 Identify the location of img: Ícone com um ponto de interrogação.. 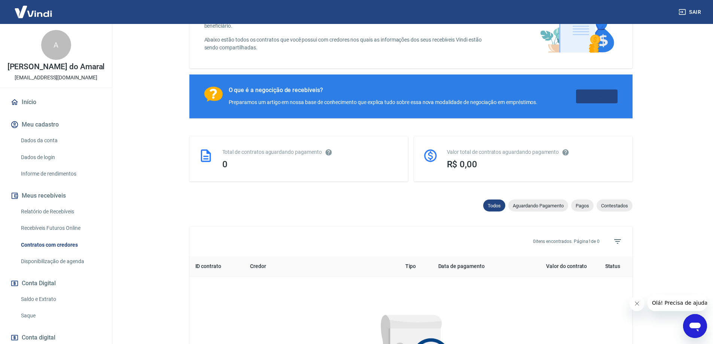
(213, 94).